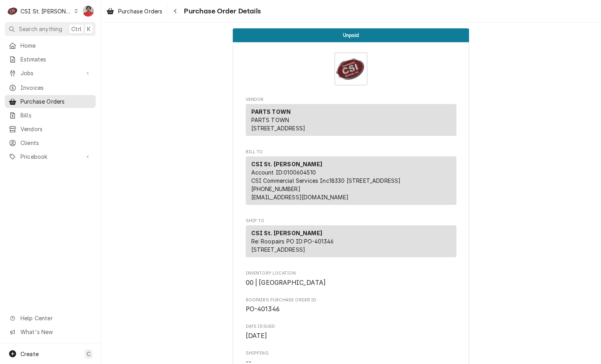 Image resolution: width=601 pixels, height=364 pixels. Describe the element at coordinates (89, 29) in the screenshot. I see `span: K` at that location.